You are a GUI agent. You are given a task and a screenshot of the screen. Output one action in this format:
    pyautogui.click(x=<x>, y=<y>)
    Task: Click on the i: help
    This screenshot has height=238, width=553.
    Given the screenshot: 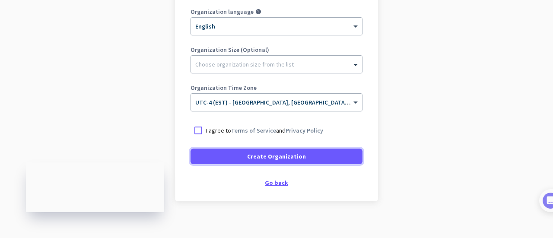 What is the action you would take?
    pyautogui.click(x=258, y=12)
    